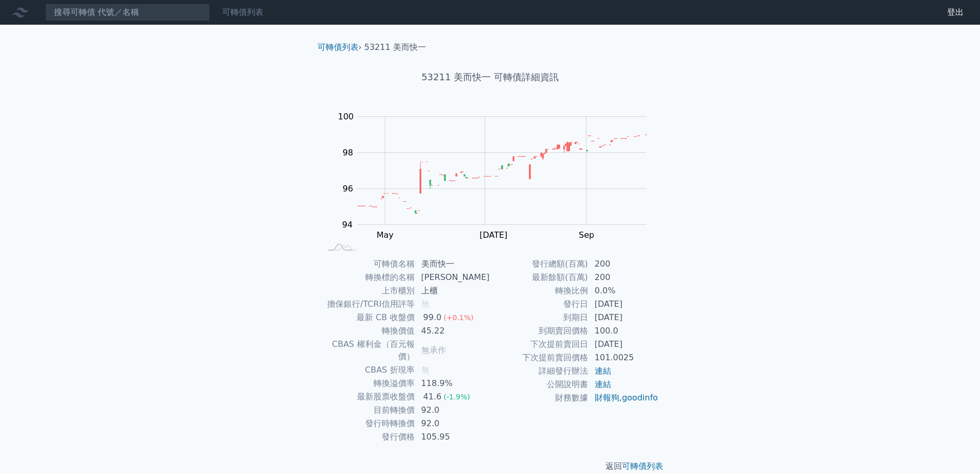  Describe the element at coordinates (368, 351) in the screenshot. I see `td: CBAS 權利金（百元報價）` at that location.